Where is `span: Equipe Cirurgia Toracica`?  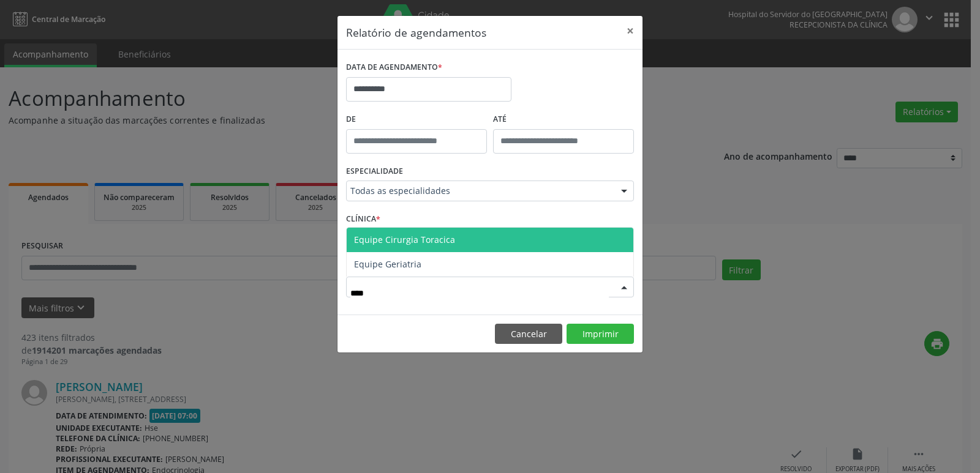 span: Equipe Cirurgia Toracica is located at coordinates (404, 239).